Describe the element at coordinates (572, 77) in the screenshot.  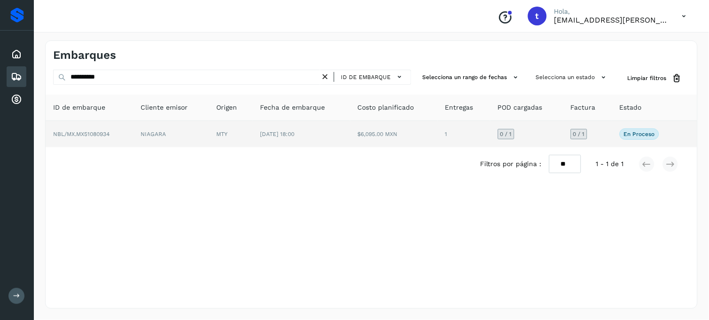
I see `button: Selecciona un estado` at that location.